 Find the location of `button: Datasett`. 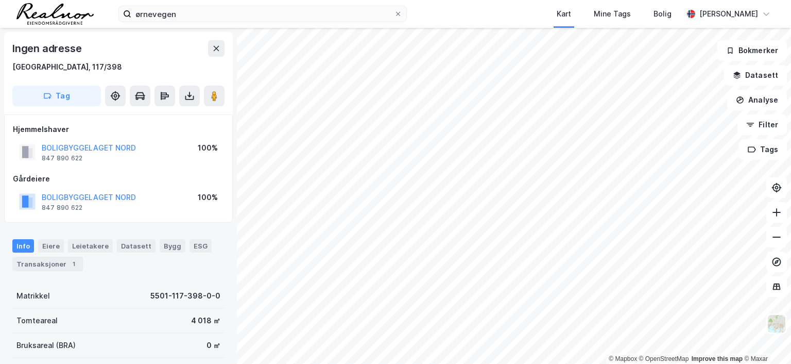

button: Datasett is located at coordinates (756, 75).